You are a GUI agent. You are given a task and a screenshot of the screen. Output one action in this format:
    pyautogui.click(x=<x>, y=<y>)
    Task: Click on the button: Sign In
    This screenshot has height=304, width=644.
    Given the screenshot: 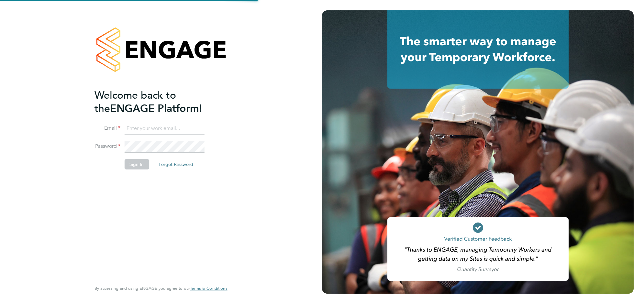 What is the action you would take?
    pyautogui.click(x=136, y=164)
    